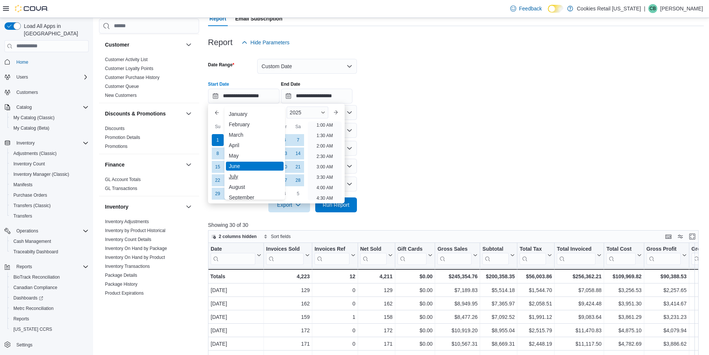 The height and width of the screenshot is (355, 709). Describe the element at coordinates (457, 254) in the screenshot. I see `button: Gross Sales` at that location.